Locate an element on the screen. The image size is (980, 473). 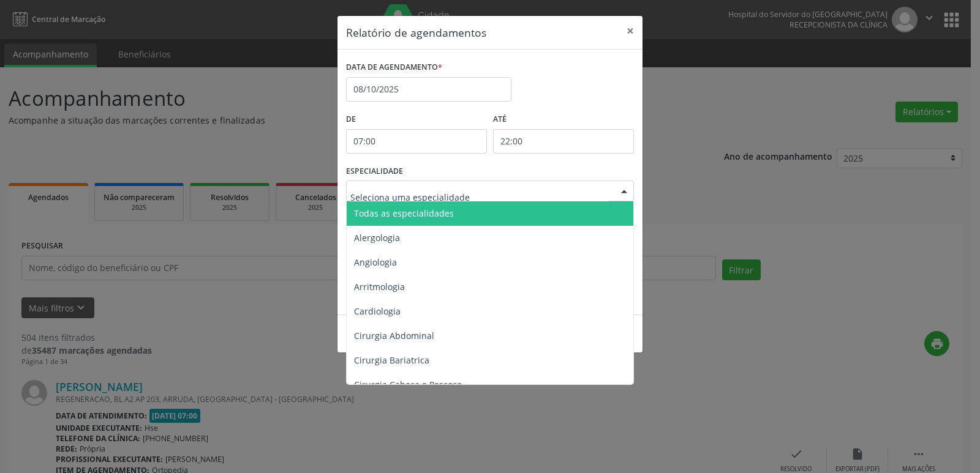
span: Alergologia is located at coordinates (377, 237).